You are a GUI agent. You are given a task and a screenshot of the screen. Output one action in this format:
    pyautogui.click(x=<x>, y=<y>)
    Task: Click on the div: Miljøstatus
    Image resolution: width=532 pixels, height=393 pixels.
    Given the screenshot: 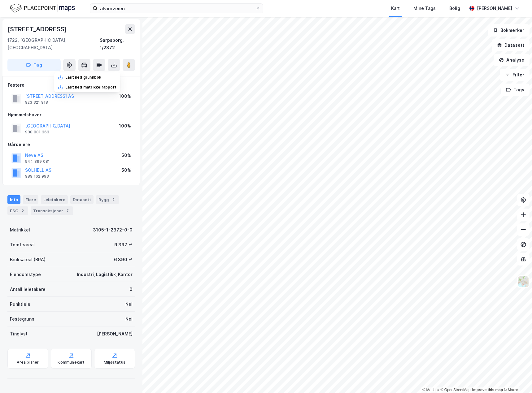 What is the action you would take?
    pyautogui.click(x=114, y=362)
    